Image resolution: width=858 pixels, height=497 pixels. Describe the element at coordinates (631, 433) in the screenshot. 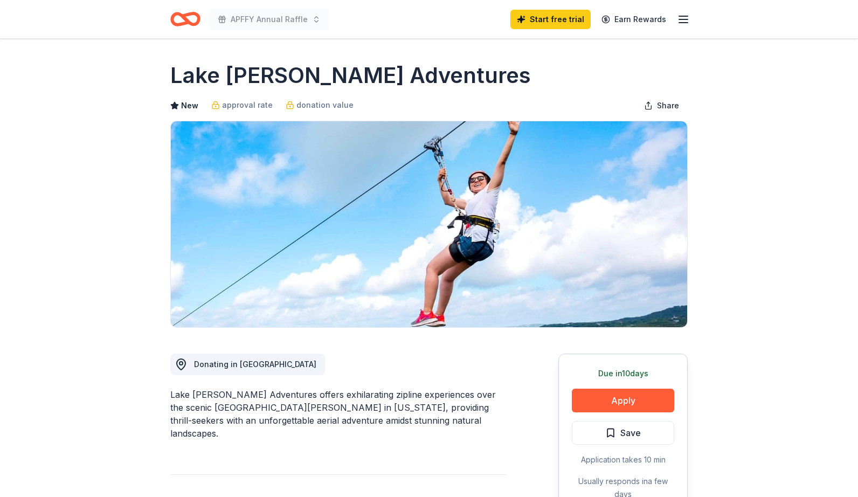

I see `span: Save` at that location.